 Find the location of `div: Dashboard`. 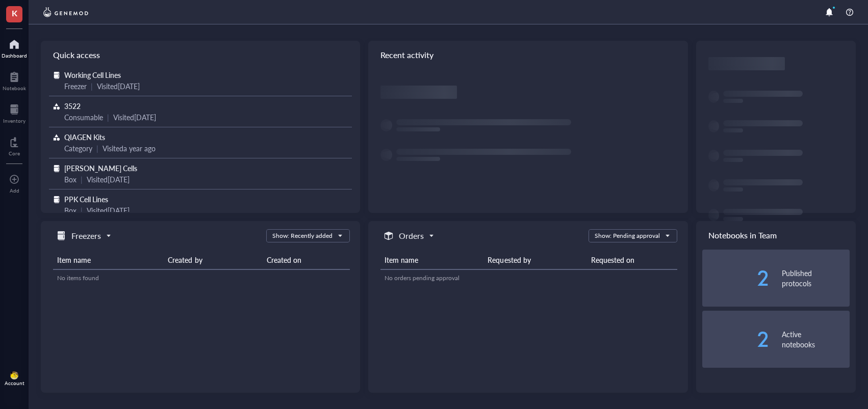

div: Dashboard is located at coordinates (15, 55).